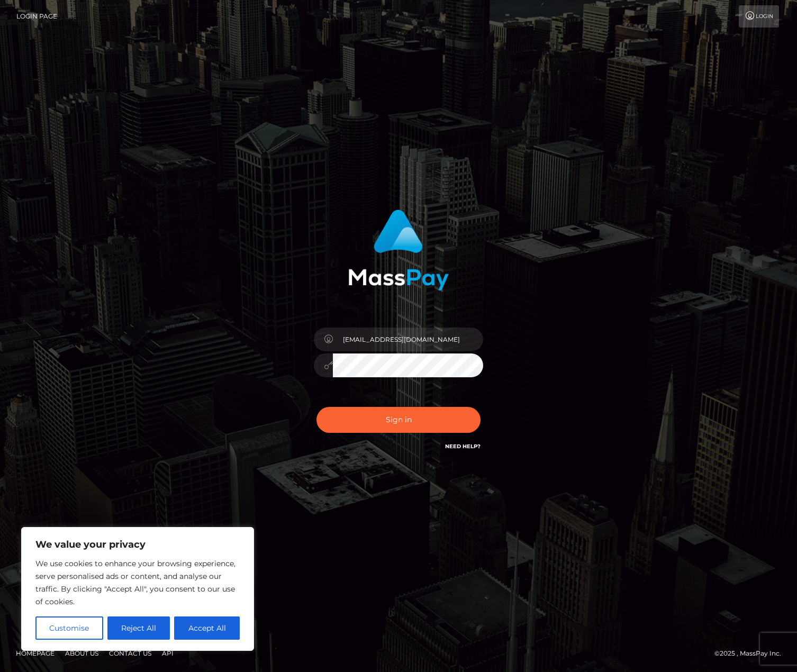 This screenshot has width=797, height=672. Describe the element at coordinates (207, 627) in the screenshot. I see `button: Accept All` at that location.